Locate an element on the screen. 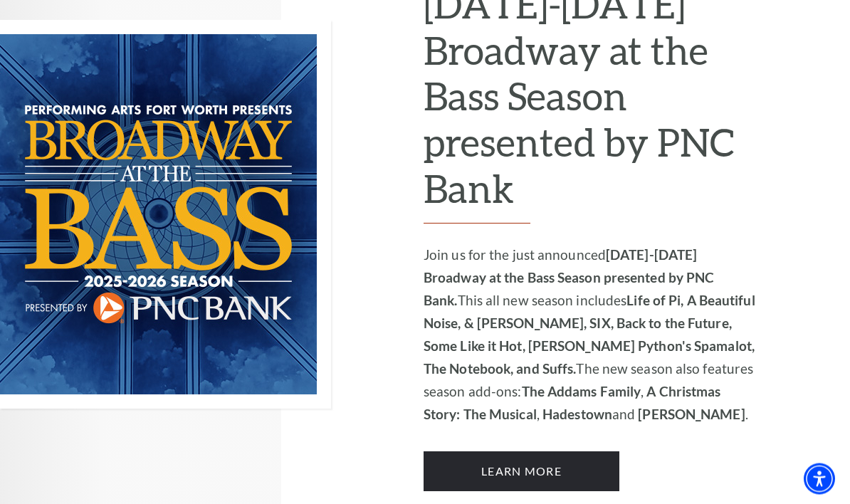 This screenshot has height=504, width=850. strong: The Addams Family is located at coordinates (582, 392).